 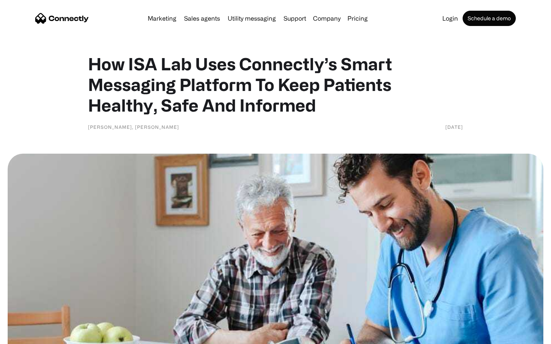 What do you see at coordinates (275, 85) in the screenshot?
I see `h1: How ISA Lab Uses Connectly’s Smart Messaging Platform To Keep Patients Healthy, Safe And Informed` at bounding box center [275, 85].